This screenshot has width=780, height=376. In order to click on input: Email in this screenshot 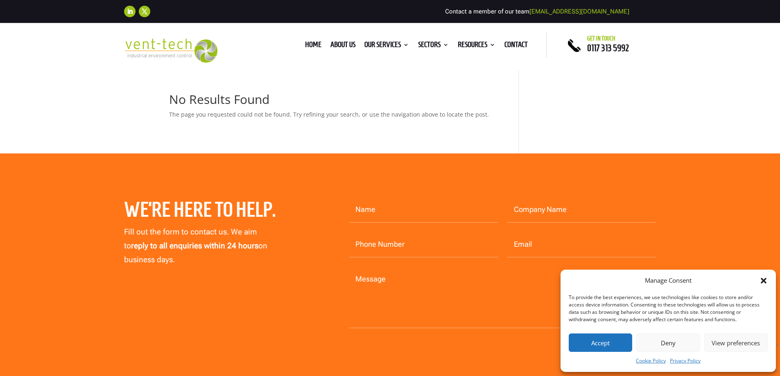, I will do `click(582, 245)`.